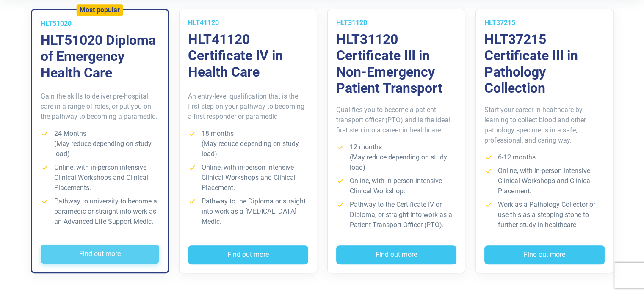 This screenshot has height=294, width=644. What do you see at coordinates (396, 141) in the screenshot?
I see `a: HLT31120 HLT31120 Certificate III in Non-Emergency Patient Transport Qualifies you to become a pa...` at bounding box center [396, 141].